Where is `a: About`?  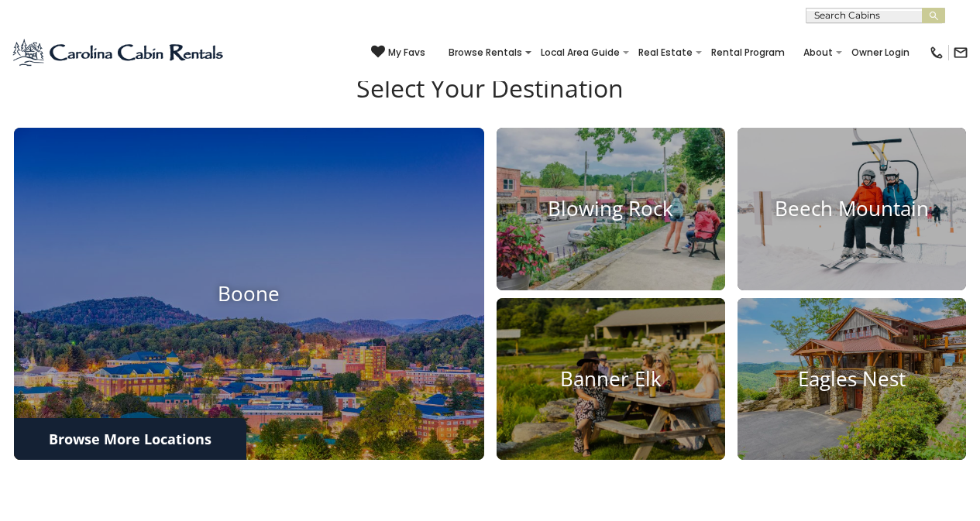
a: About is located at coordinates (818, 53).